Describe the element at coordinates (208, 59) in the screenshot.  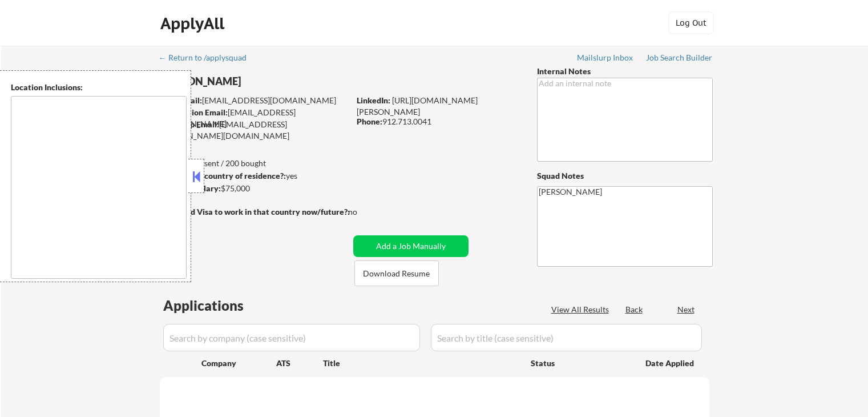
I see `a: ← Return to /applysquad` at that location.